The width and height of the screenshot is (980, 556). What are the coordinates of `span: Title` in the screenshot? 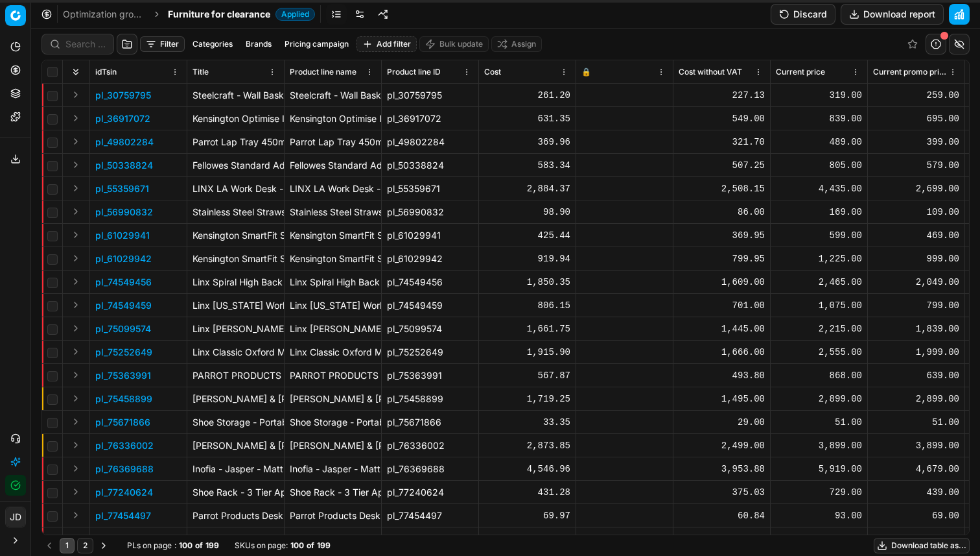 It's located at (200, 72).